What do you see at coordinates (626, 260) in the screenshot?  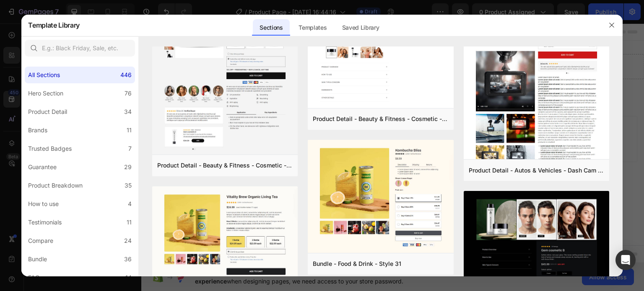 I see `div: Open Intercom Messenger` at bounding box center [626, 260].